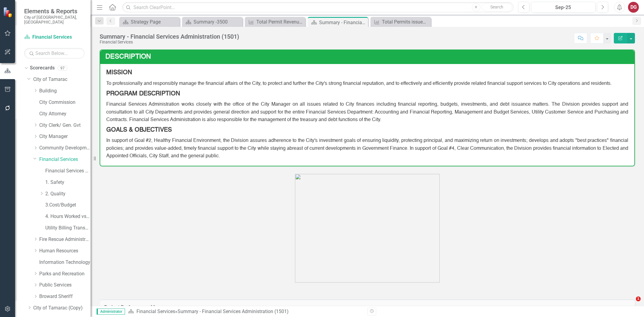 The image size is (644, 317). I want to click on strong: PROGRAM DESCRIPTION, so click(143, 94).